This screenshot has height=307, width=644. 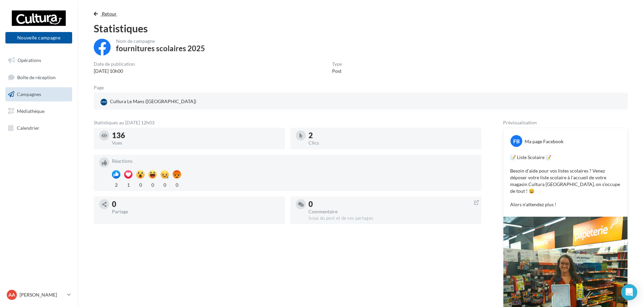 I want to click on span: AA, so click(x=12, y=295).